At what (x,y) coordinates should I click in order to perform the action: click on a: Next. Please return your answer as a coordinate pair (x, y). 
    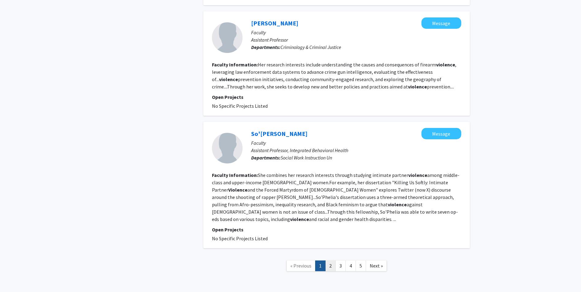
    Looking at the image, I should click on (376, 266).